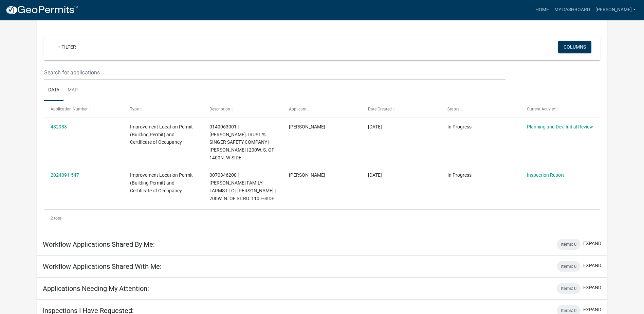 The image size is (644, 314). What do you see at coordinates (322, 109) in the screenshot?
I see `datatable-header-cell: Applicant` at bounding box center [322, 109].